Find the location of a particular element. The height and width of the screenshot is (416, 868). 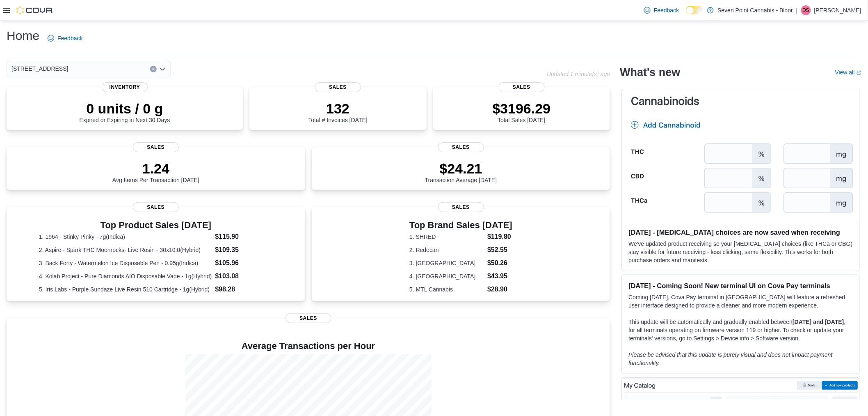

span: DS is located at coordinates (806, 11).